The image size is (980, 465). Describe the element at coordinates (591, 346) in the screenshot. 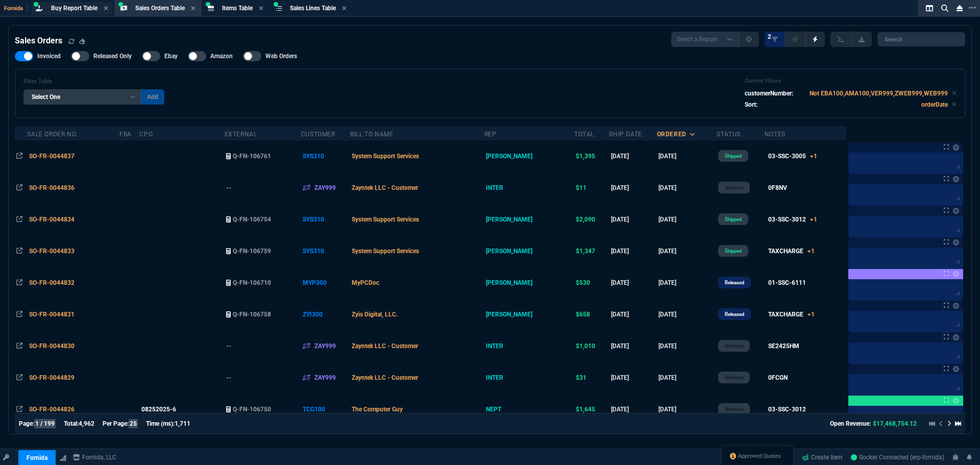

I see `td: $1,010` at that location.